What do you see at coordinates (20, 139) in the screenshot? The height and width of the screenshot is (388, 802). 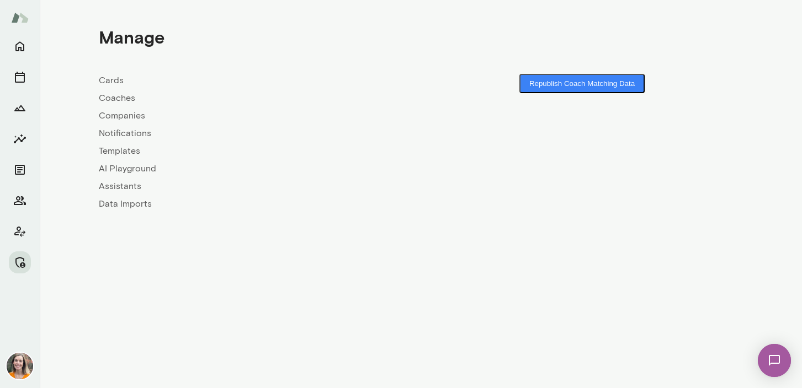 I see `button: Insights` at bounding box center [20, 139].